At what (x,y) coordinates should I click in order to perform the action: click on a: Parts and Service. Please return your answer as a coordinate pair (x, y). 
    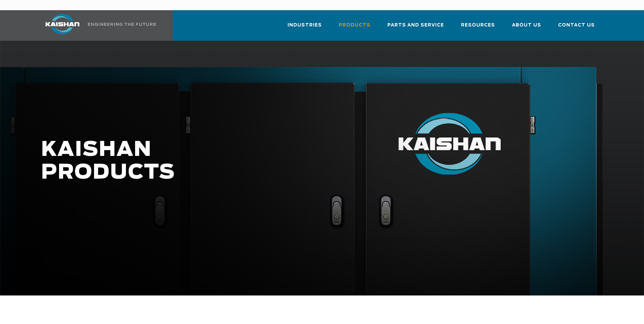
    Looking at the image, I should click on (416, 28).